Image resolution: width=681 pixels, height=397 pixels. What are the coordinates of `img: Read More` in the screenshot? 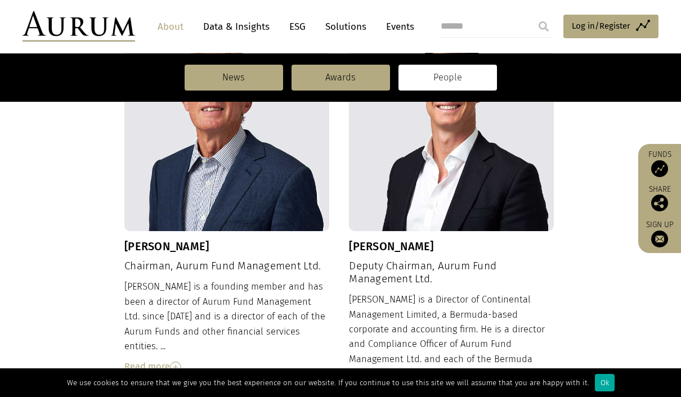 It's located at (175, 367).